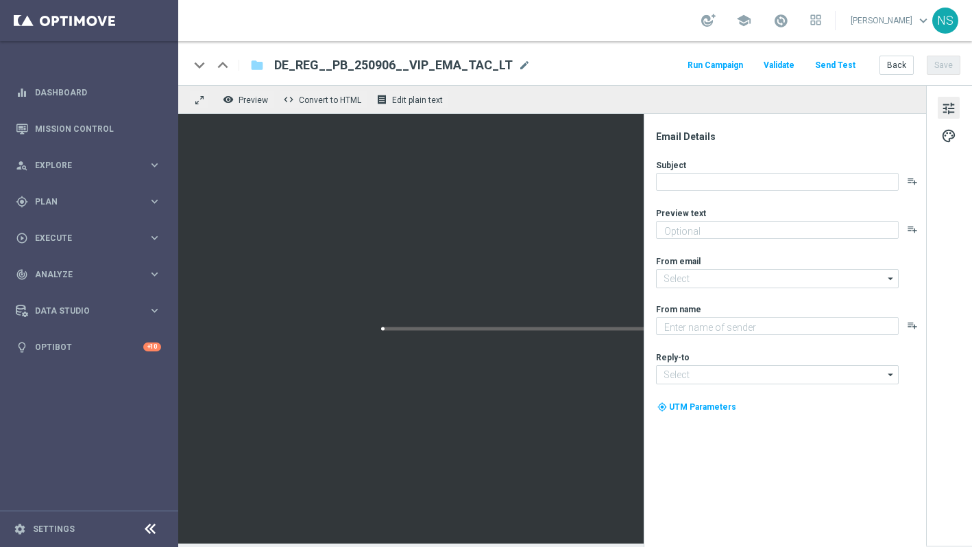  Describe the element at coordinates (88, 347) in the screenshot. I see `button: lightbulb Optibot +10` at that location.